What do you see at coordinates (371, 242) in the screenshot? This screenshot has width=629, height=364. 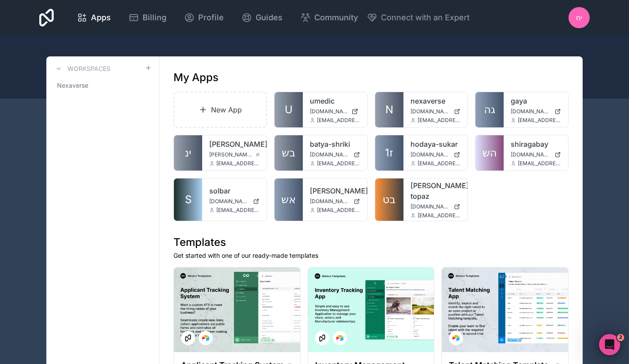 I see `h1: Templates` at bounding box center [371, 242].